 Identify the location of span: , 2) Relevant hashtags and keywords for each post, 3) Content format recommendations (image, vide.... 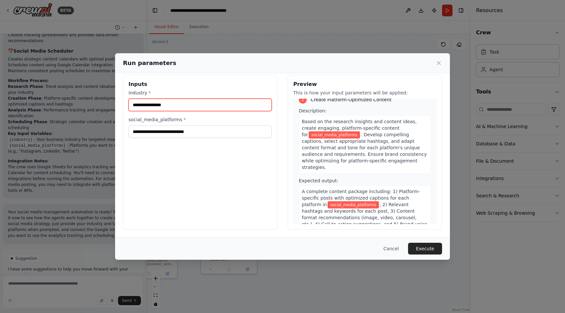
(364, 218).